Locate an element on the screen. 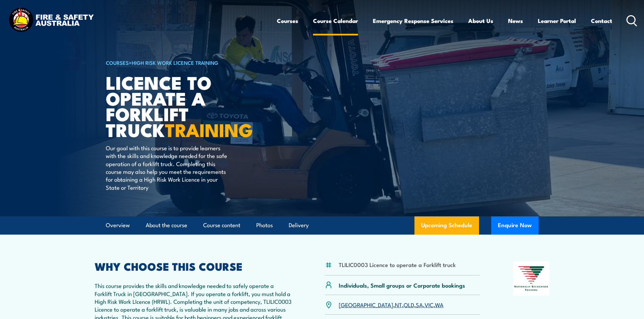 The height and width of the screenshot is (319, 644). a: Course Calendar is located at coordinates (336, 21).